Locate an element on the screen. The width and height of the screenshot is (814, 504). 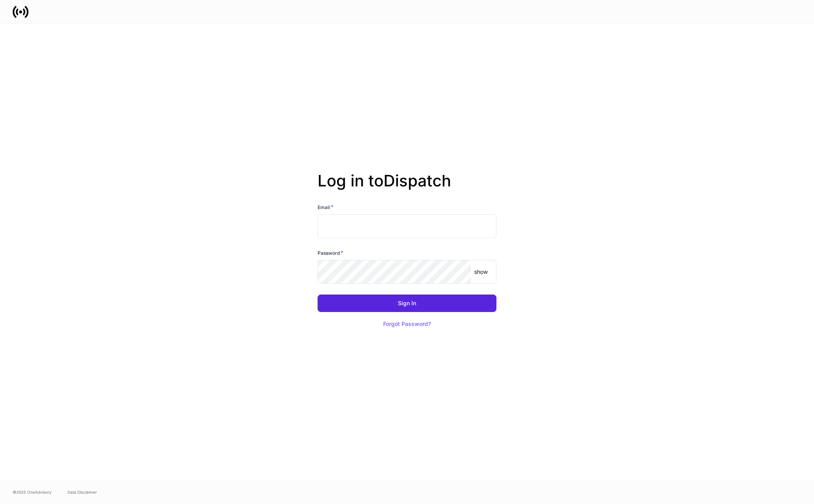
p: show is located at coordinates (481, 271).